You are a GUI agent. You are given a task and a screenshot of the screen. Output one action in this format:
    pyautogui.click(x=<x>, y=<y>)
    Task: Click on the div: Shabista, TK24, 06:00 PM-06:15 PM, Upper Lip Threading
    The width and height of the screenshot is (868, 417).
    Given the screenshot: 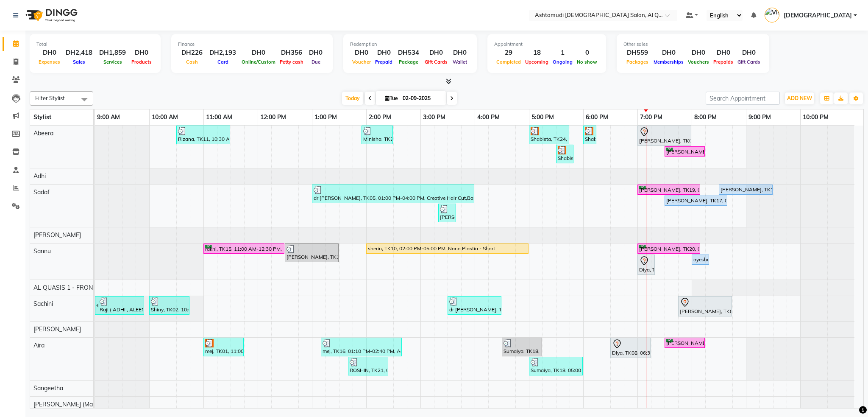 What is the action you would take?
    pyautogui.click(x=589, y=135)
    